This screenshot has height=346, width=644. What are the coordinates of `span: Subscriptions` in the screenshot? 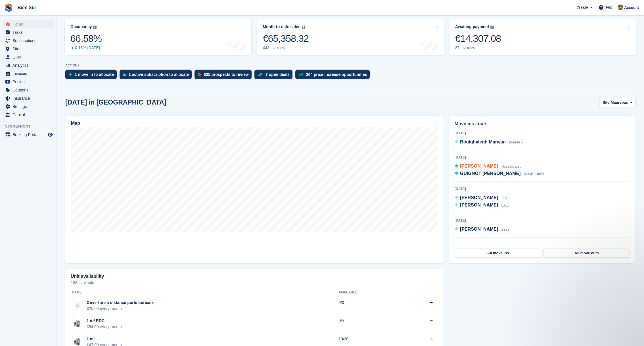 It's located at (29, 41).